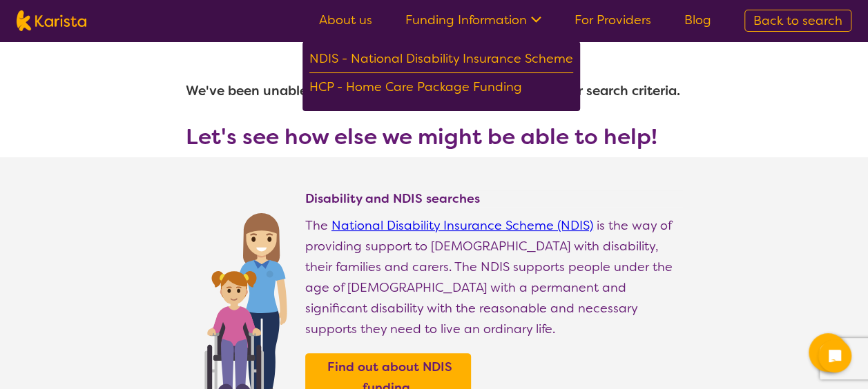 The height and width of the screenshot is (389, 868). I want to click on div: HCP - Home Care Package Funding, so click(442, 88).